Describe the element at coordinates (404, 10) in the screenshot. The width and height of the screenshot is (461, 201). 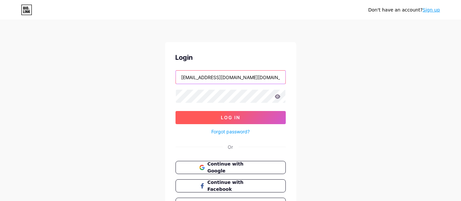
I see `div: Don't have an account?` at that location.